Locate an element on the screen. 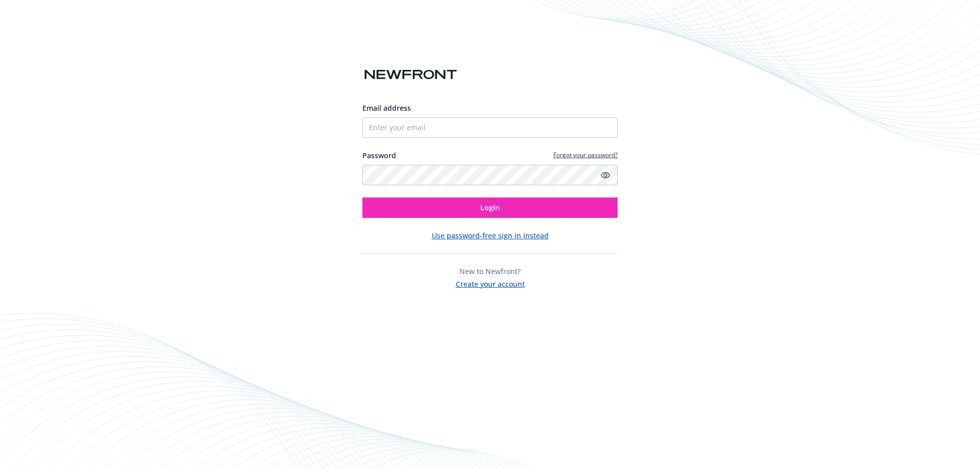  input: Enter your password is located at coordinates (490, 175).